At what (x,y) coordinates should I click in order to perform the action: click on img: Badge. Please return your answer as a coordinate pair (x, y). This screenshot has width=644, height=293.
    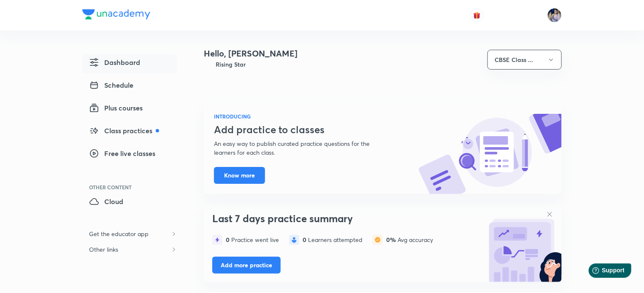
    Looking at the image, I should click on (208, 64).